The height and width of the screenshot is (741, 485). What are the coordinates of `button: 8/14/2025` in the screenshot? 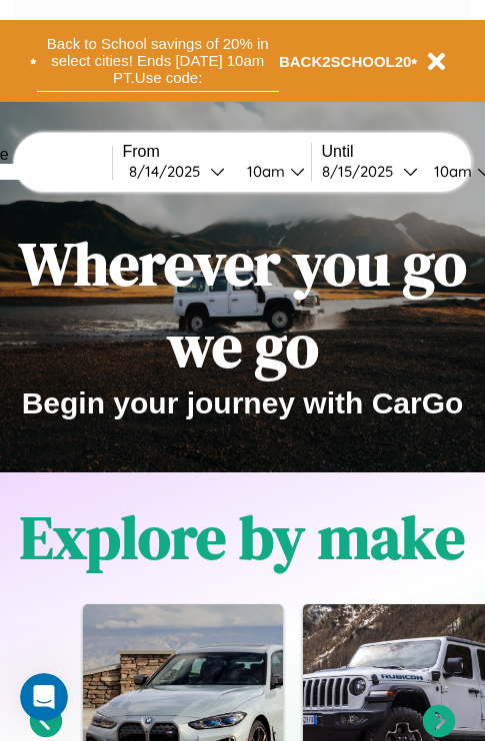 It's located at (177, 171).